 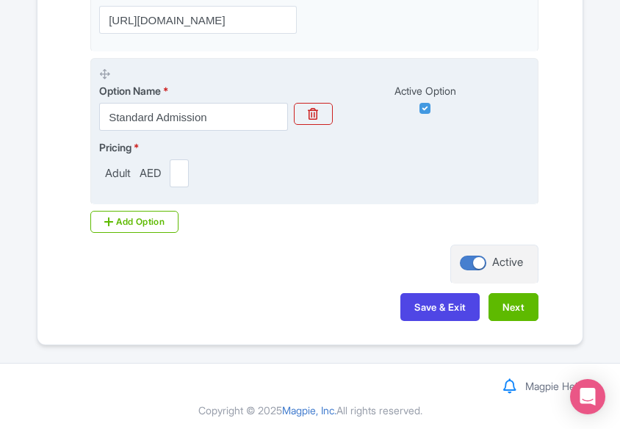 What do you see at coordinates (193, 117) in the screenshot?
I see `input: Option Name` at bounding box center [193, 117].